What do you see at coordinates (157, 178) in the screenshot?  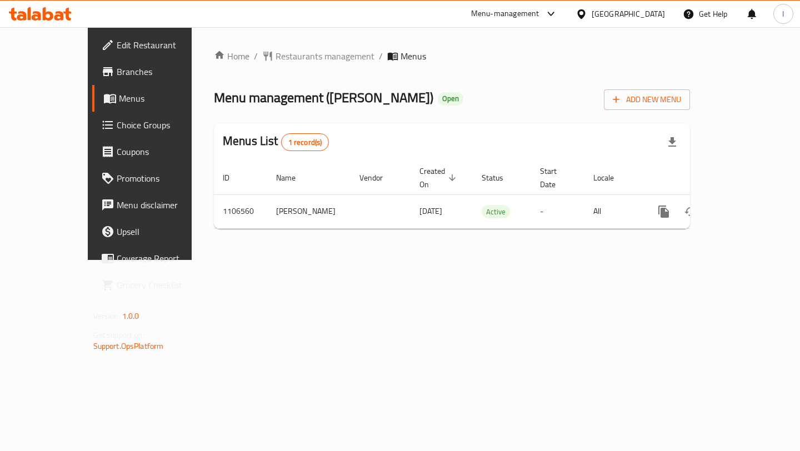 I see `a: Promotions` at bounding box center [157, 178].